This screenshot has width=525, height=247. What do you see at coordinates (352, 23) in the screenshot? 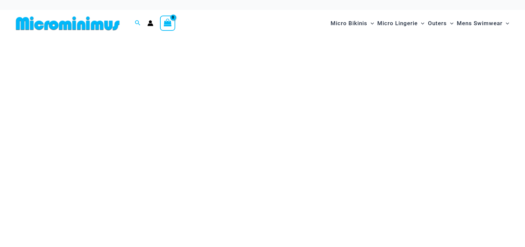
I see `a: Micro BikinisMenu ToggleMenu Toggle` at bounding box center [352, 23].